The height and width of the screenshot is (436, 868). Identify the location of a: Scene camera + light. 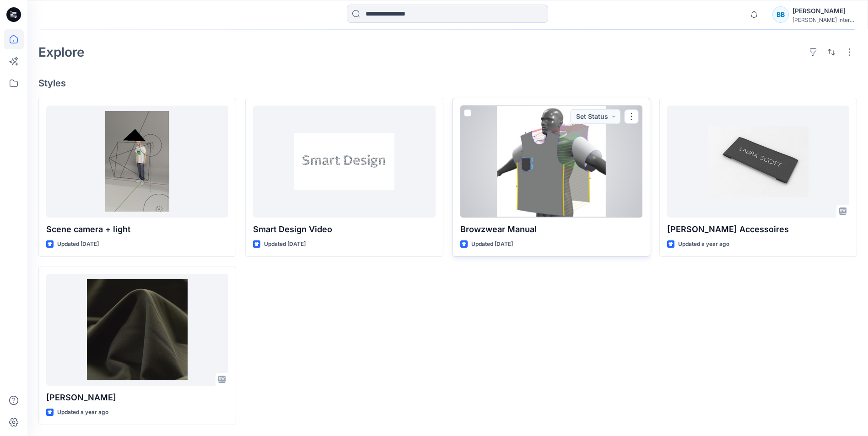
(137, 161).